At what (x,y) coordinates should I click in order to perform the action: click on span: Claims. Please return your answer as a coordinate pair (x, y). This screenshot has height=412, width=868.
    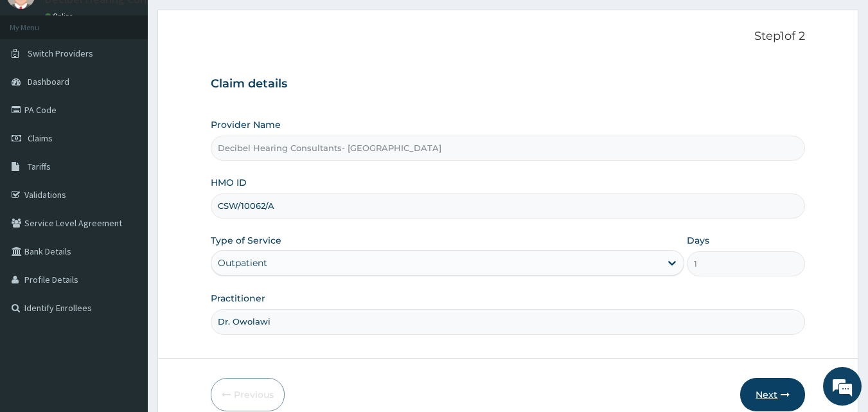
    Looking at the image, I should click on (40, 138).